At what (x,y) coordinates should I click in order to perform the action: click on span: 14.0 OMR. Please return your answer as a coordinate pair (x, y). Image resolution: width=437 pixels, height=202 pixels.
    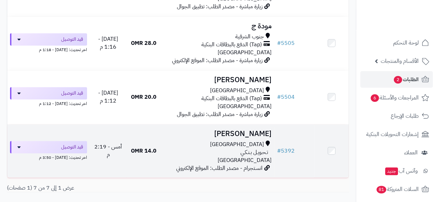
    Looking at the image, I should click on (144, 151).